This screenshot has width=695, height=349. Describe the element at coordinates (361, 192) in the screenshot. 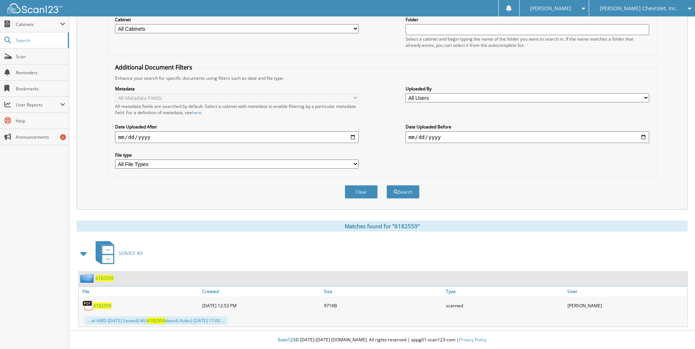

I see `button: Clear` at that location.